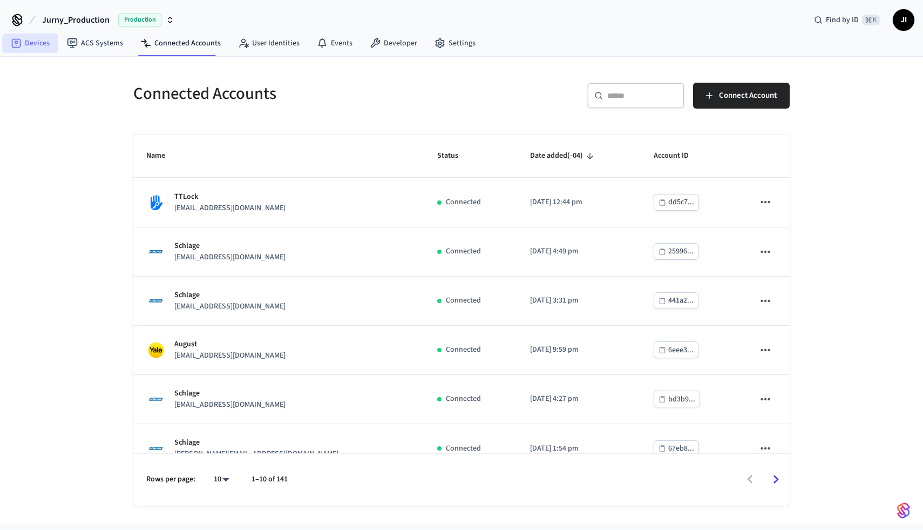 This screenshot has width=923, height=530. I want to click on p: Rows per page:, so click(171, 479).